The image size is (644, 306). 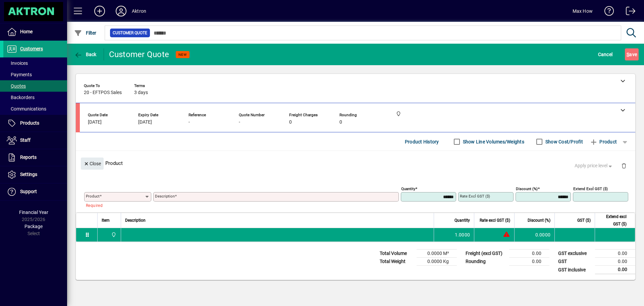 I want to click on button: Close, so click(x=92, y=164).